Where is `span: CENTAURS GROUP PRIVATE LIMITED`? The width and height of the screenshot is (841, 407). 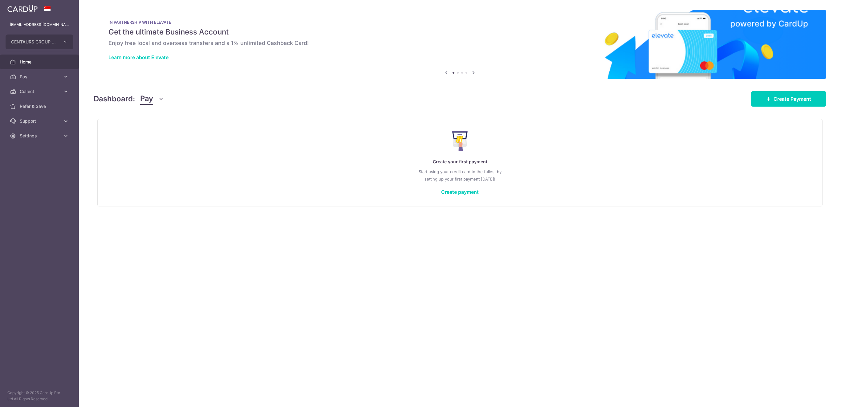 span: CENTAURS GROUP PRIVATE LIMITED is located at coordinates (34, 42).